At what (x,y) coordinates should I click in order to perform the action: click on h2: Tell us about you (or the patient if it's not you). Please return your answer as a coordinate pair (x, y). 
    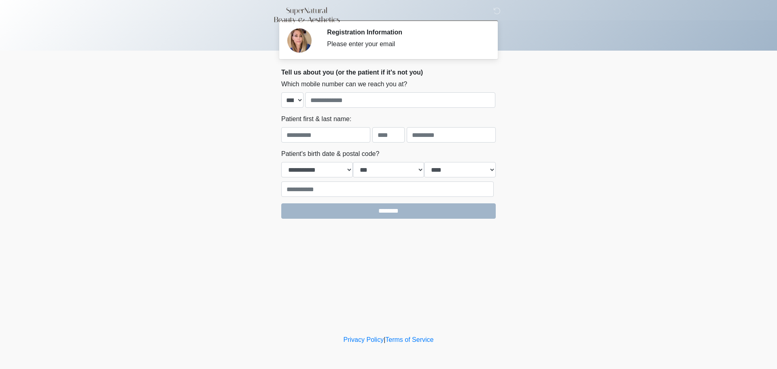
    Looking at the image, I should click on (388, 72).